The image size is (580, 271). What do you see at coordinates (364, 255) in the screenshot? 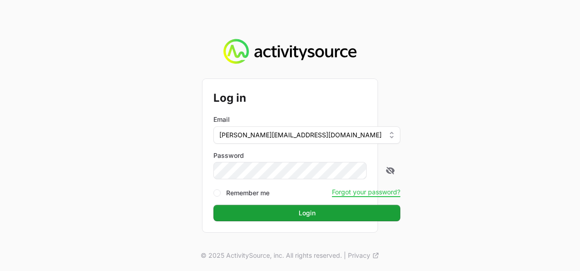
I see `a: Privacy` at bounding box center [364, 255].